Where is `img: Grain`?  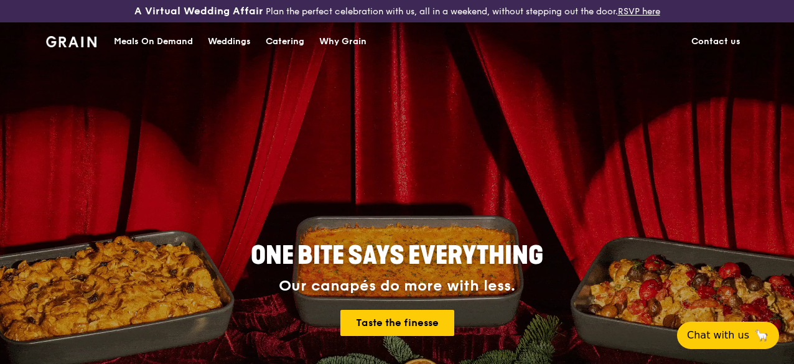
img: Grain is located at coordinates (71, 42).